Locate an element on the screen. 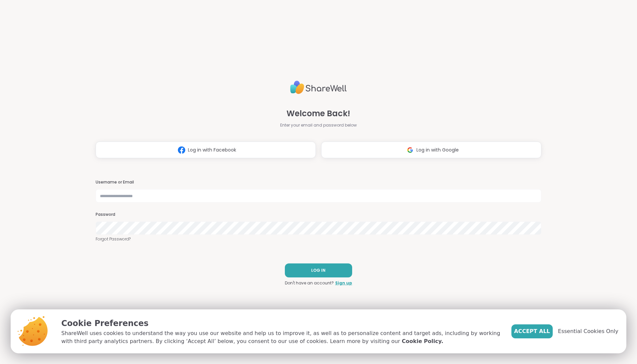  span: LOG IN is located at coordinates (318, 270).